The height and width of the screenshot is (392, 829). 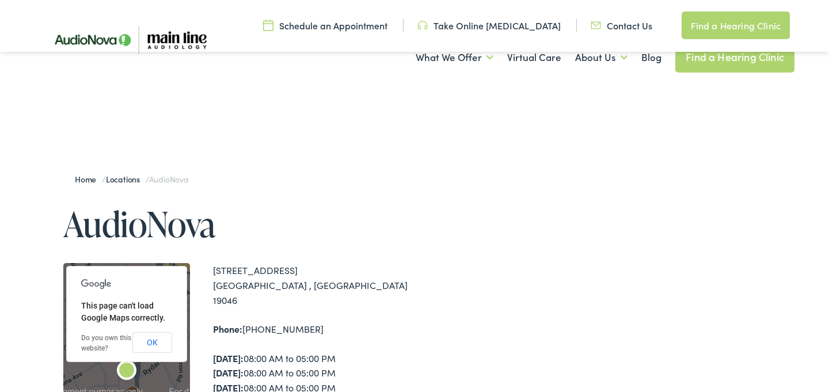 I want to click on a: What We Offer, so click(x=454, y=58).